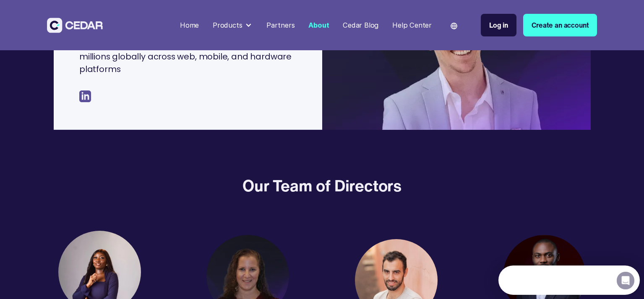  I want to click on div: Need help?, so click(65, 10).